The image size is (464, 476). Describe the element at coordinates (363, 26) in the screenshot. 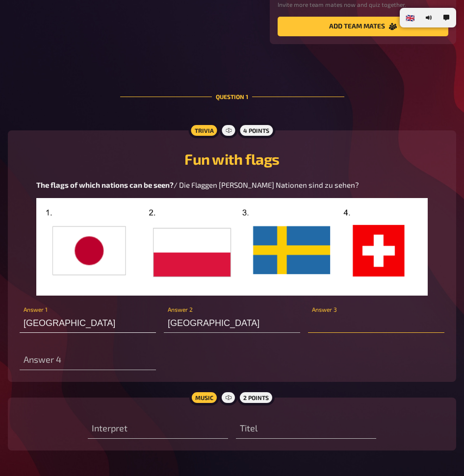

I see `button: add team mates` at that location.